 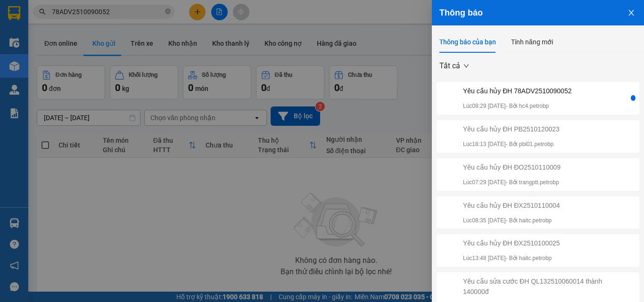 I want to click on div: Thông báo, so click(x=538, y=13).